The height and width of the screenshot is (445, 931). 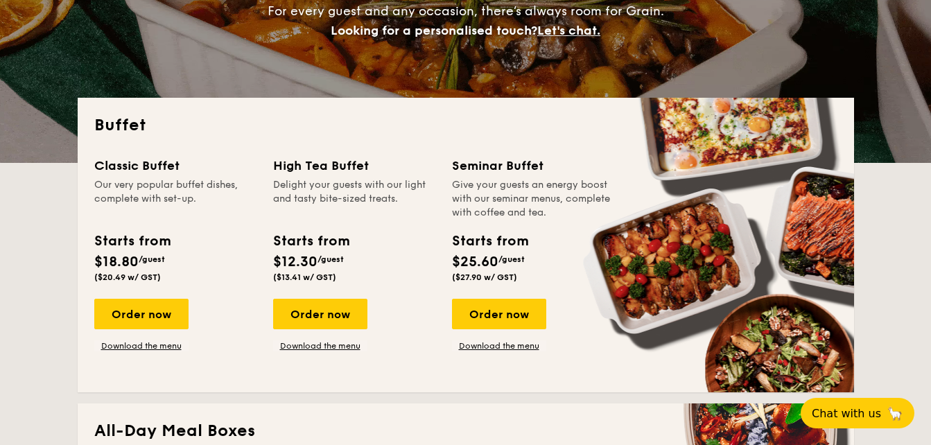 I want to click on div: High Tea Buffet, so click(x=354, y=166).